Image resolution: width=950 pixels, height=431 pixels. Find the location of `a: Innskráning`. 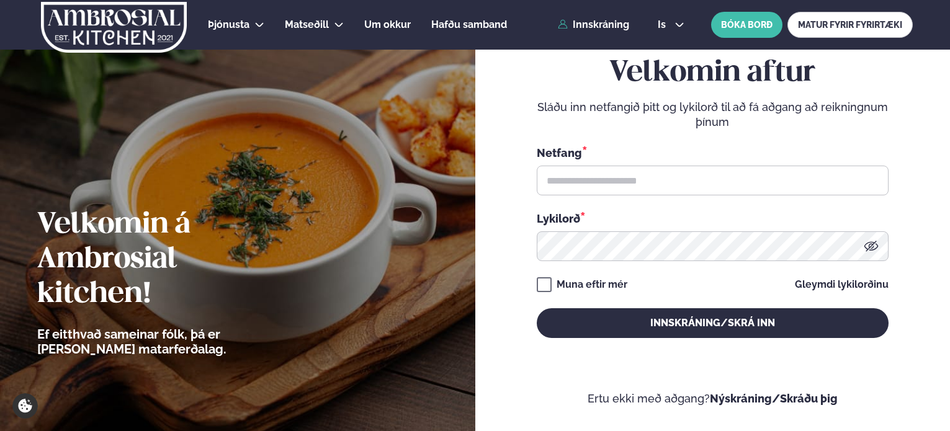

a: Innskráning is located at coordinates (593, 25).